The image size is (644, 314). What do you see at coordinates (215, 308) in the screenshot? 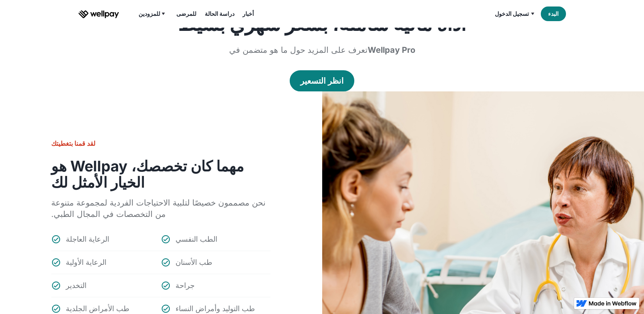
I see `font: طب التوليد وأمراض النساء` at bounding box center [215, 308].